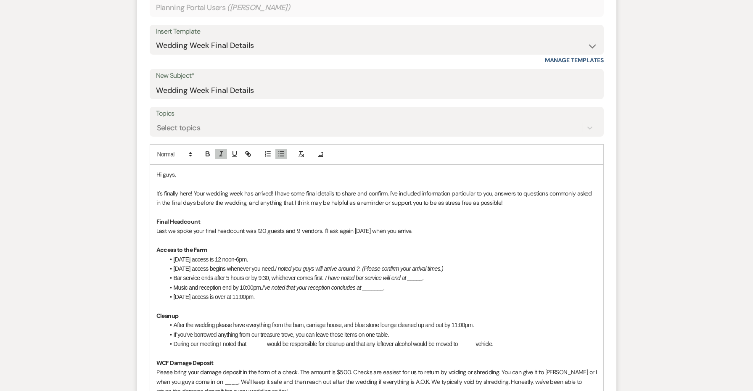  I want to click on a: Manage Templates, so click(574, 60).